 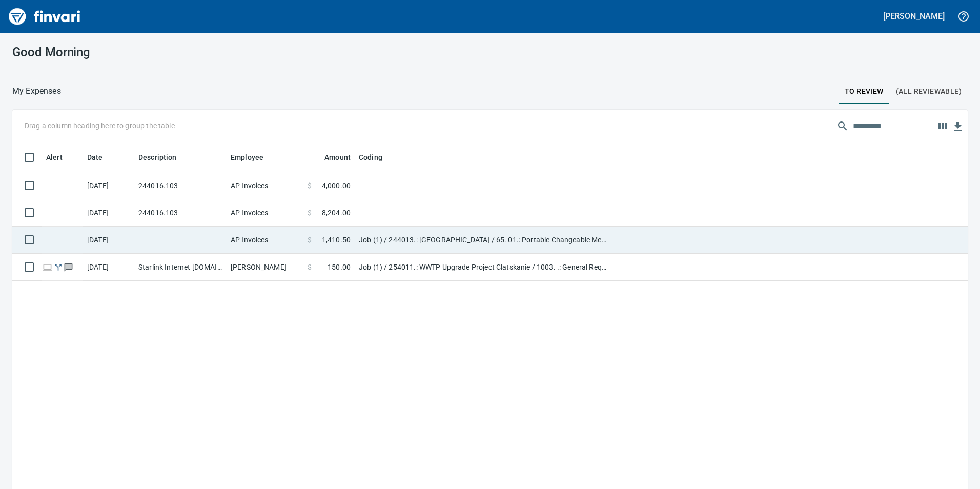 I want to click on span: Online transaction, so click(x=47, y=267).